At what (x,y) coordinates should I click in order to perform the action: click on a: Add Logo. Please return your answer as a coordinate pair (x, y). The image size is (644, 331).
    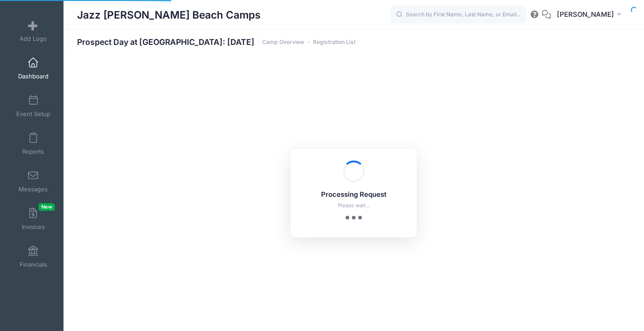
    Looking at the image, I should click on (33, 31).